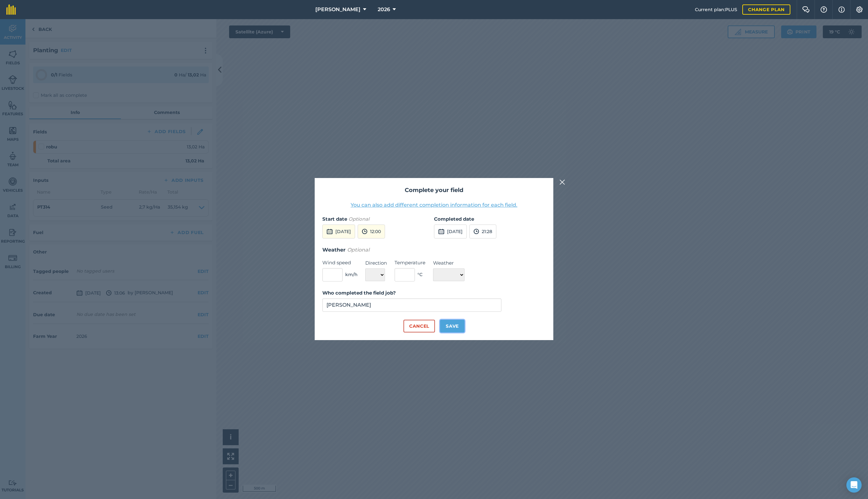 Image resolution: width=868 pixels, height=499 pixels. I want to click on strong: Who completed the field job?, so click(359, 292).